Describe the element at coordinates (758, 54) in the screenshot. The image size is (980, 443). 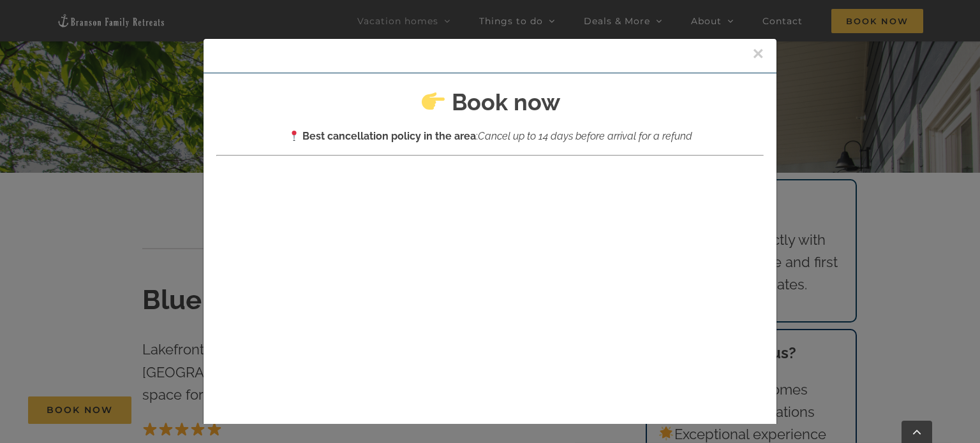
I see `button: Close` at that location.